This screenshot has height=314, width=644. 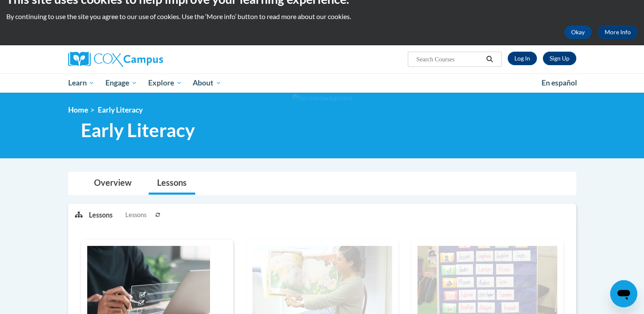 I want to click on a: Log In, so click(x=522, y=59).